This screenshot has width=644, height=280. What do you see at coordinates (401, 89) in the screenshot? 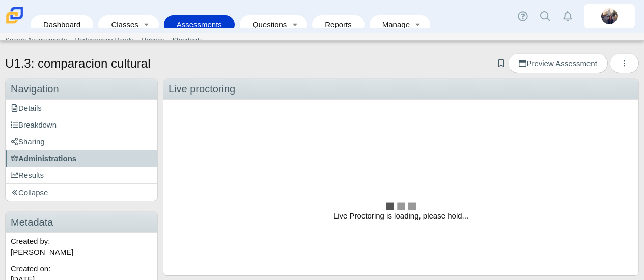
I see `div: Live proctoring` at bounding box center [401, 89].